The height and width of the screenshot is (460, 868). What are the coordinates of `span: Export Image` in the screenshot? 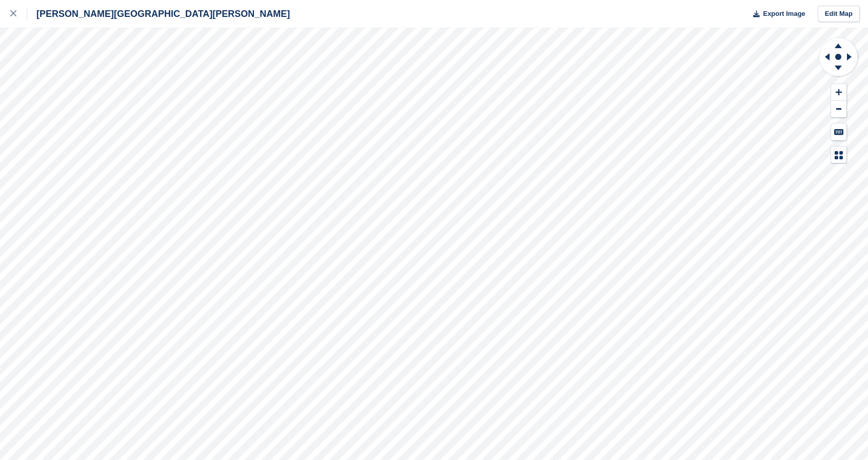 It's located at (784, 14).